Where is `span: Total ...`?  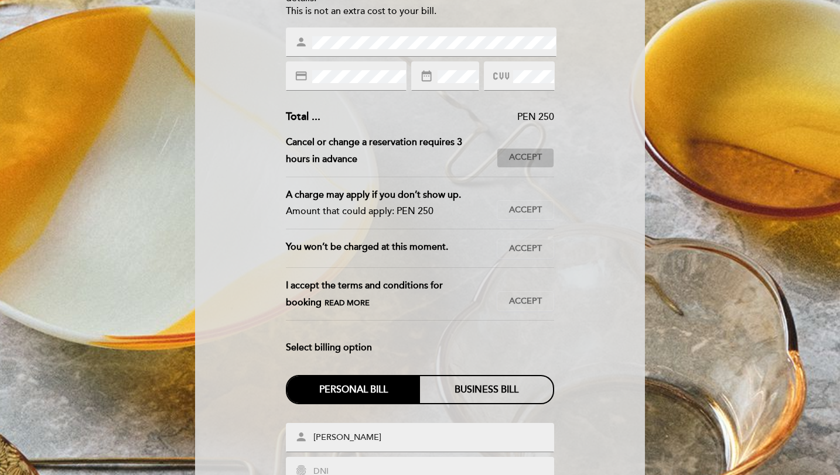
span: Total ... is located at coordinates (303, 117).